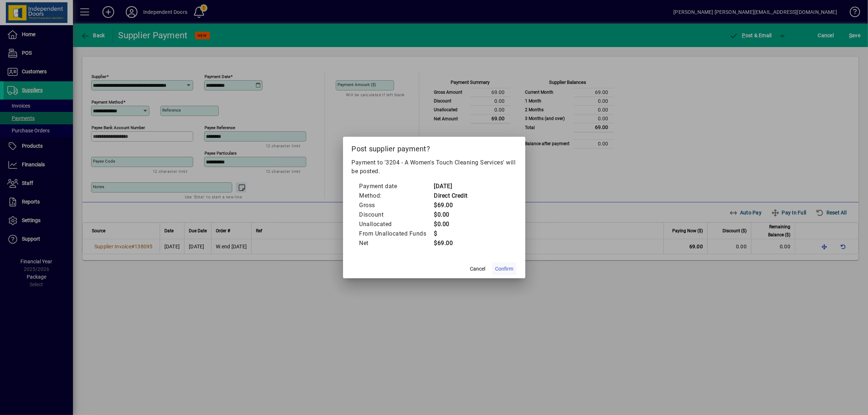  Describe the element at coordinates (505, 269) in the screenshot. I see `span: Confirm` at that location.